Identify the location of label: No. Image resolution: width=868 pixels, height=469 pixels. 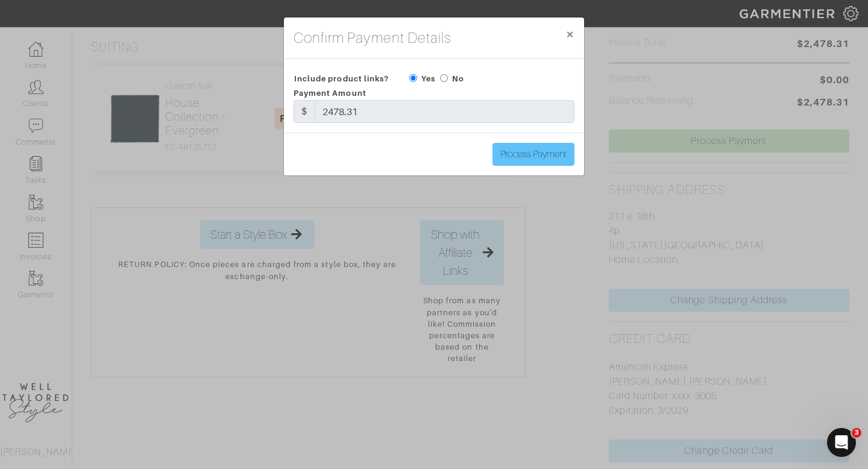
(458, 78).